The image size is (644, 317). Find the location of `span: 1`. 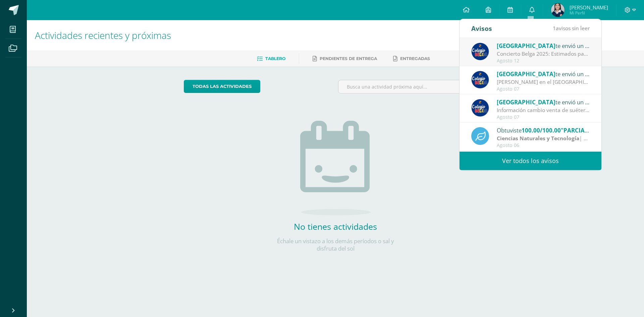

span: 1 is located at coordinates (554, 28).